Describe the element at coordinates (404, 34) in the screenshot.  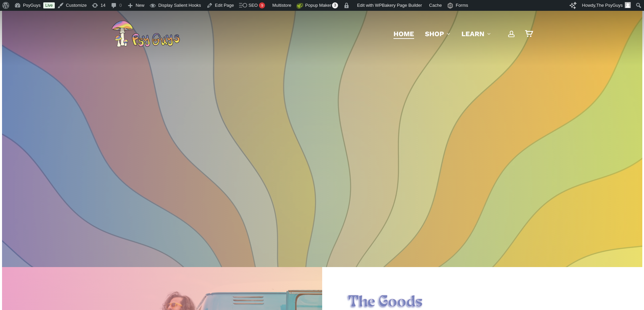
I see `a: Home` at that location.